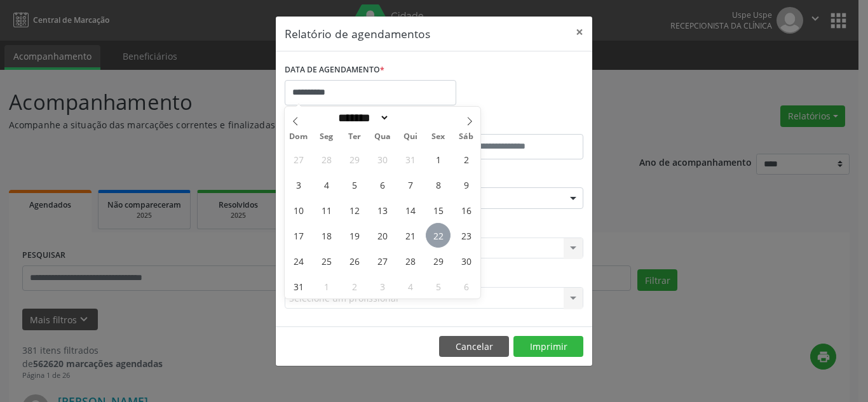  What do you see at coordinates (354, 261) in the screenshot?
I see `span: Agosto 26, 2025` at bounding box center [354, 261].